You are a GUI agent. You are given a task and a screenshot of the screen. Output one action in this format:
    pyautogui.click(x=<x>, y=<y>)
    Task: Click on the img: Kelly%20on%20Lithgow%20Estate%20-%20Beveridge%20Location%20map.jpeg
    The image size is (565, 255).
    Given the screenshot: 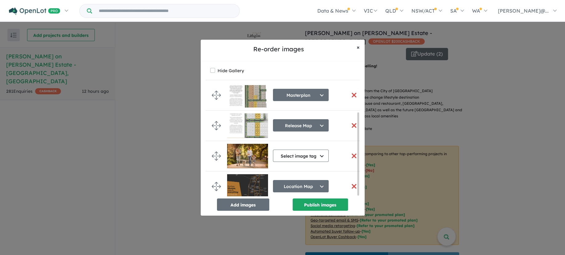 What is the action you would take?
    pyautogui.click(x=247, y=187)
    